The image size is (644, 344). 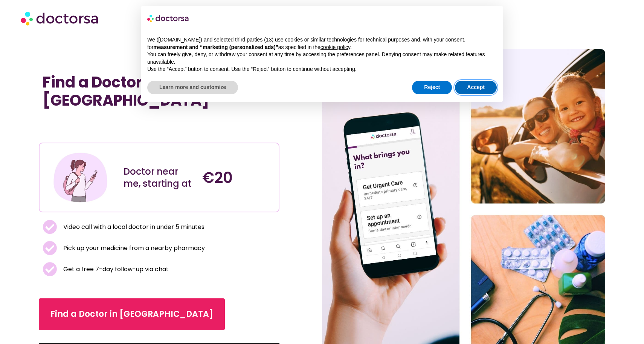 I want to click on img: Illustration depicting a young woman in a casual outfit, engaged with her smartphone. She has a p..., so click(x=80, y=177).